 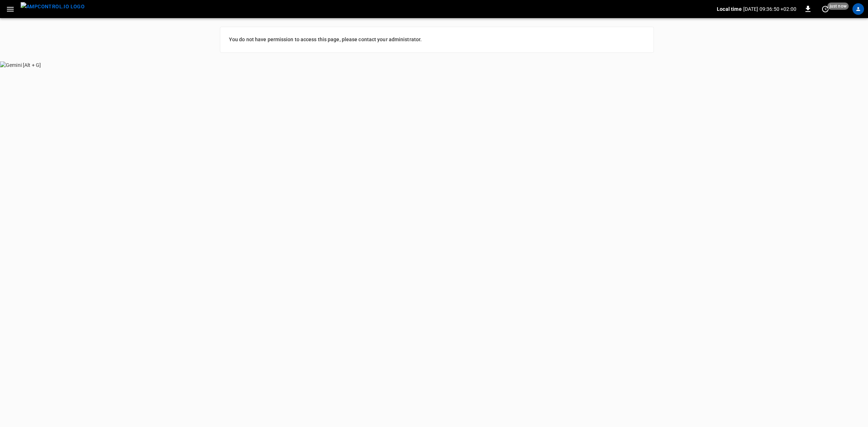 What do you see at coordinates (826, 9) in the screenshot?
I see `button: set refresh interval` at bounding box center [826, 9].